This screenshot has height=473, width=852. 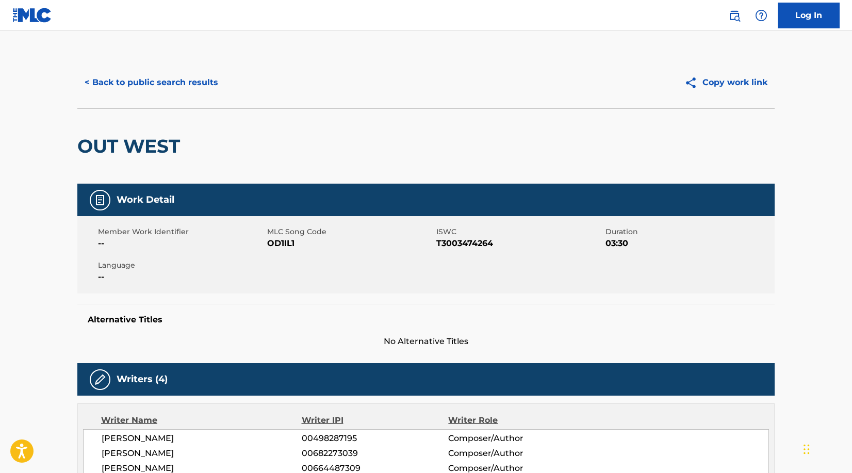 What do you see at coordinates (761, 15) in the screenshot?
I see `img: help` at bounding box center [761, 15].